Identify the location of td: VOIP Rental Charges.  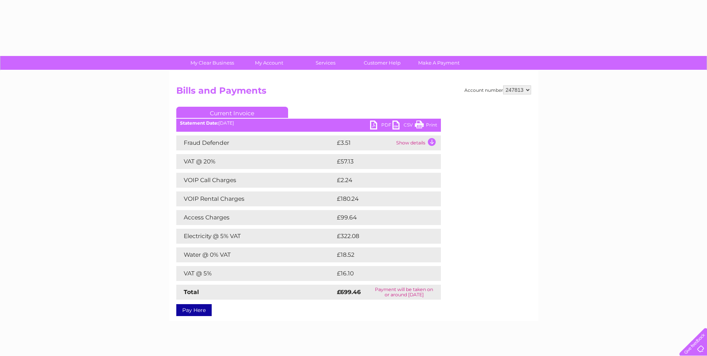
(256, 199).